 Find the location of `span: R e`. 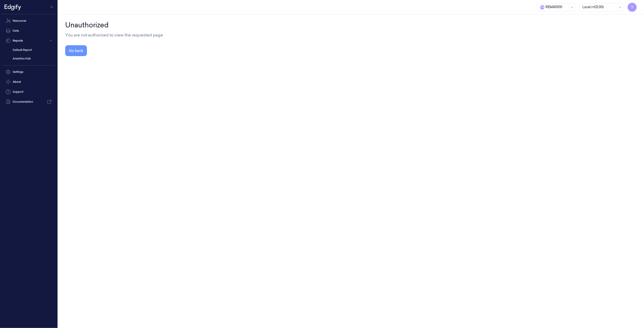

span: R e is located at coordinates (542, 7).